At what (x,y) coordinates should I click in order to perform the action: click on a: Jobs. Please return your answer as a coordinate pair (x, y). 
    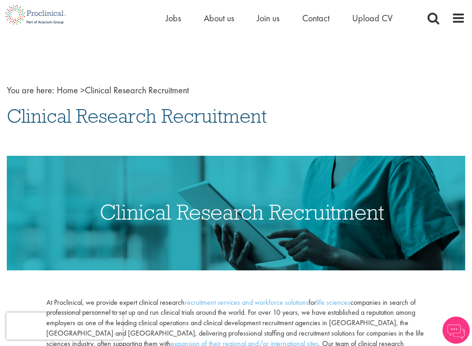
    Looking at the image, I should click on (173, 18).